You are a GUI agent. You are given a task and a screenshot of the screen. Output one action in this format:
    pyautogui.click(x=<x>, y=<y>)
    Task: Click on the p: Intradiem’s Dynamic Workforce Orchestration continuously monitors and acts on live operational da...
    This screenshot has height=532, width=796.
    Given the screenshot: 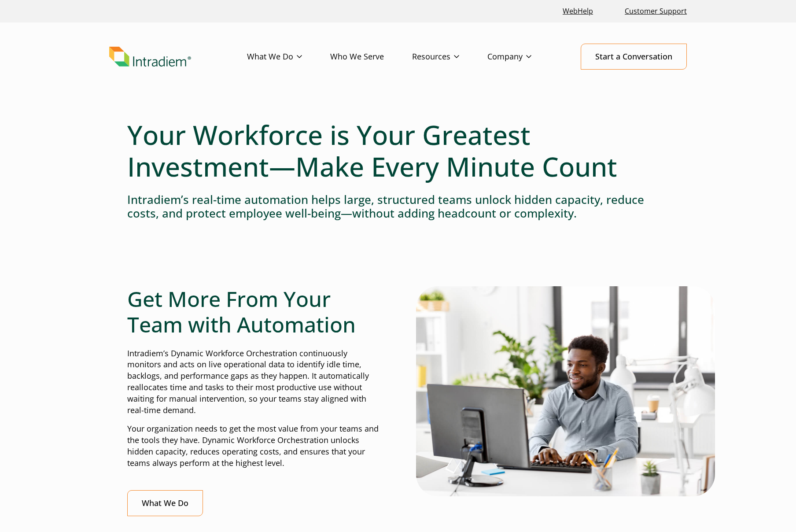 What is the action you would take?
    pyautogui.click(x=254, y=382)
    